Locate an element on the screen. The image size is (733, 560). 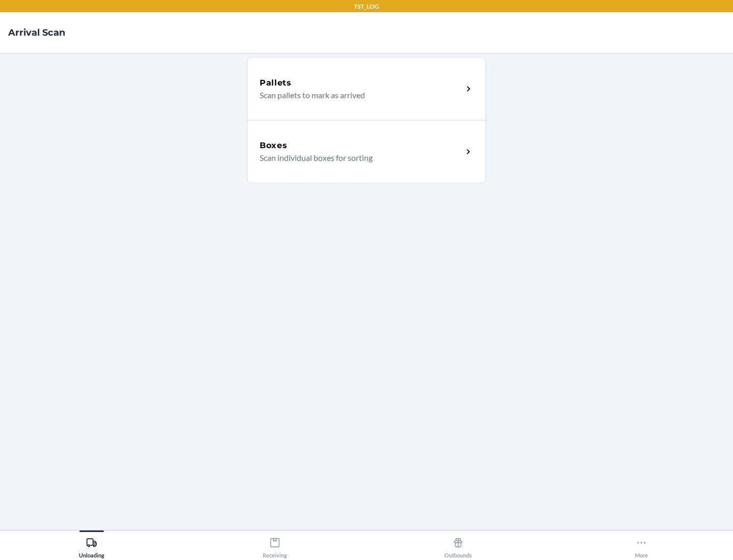
button: Outbounds is located at coordinates (459, 544).